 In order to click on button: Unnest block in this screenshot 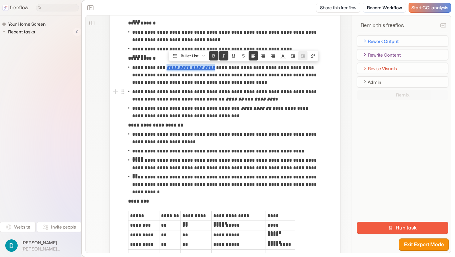, I will do `click(303, 56)`.